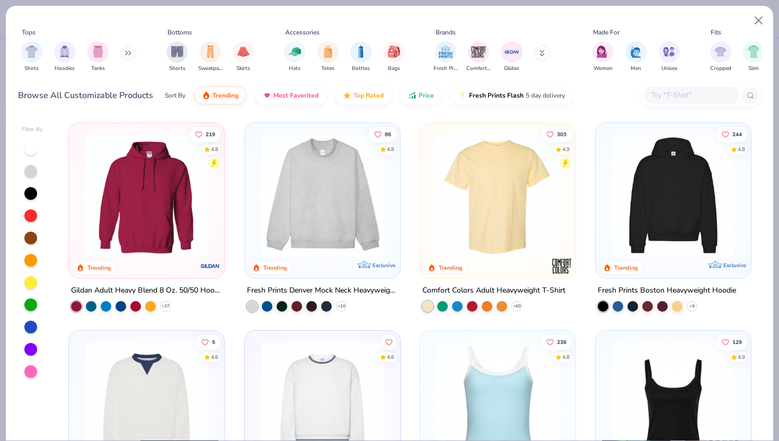 The height and width of the screenshot is (441, 779). Describe the element at coordinates (738, 134) in the screenshot. I see `span: 244` at that location.